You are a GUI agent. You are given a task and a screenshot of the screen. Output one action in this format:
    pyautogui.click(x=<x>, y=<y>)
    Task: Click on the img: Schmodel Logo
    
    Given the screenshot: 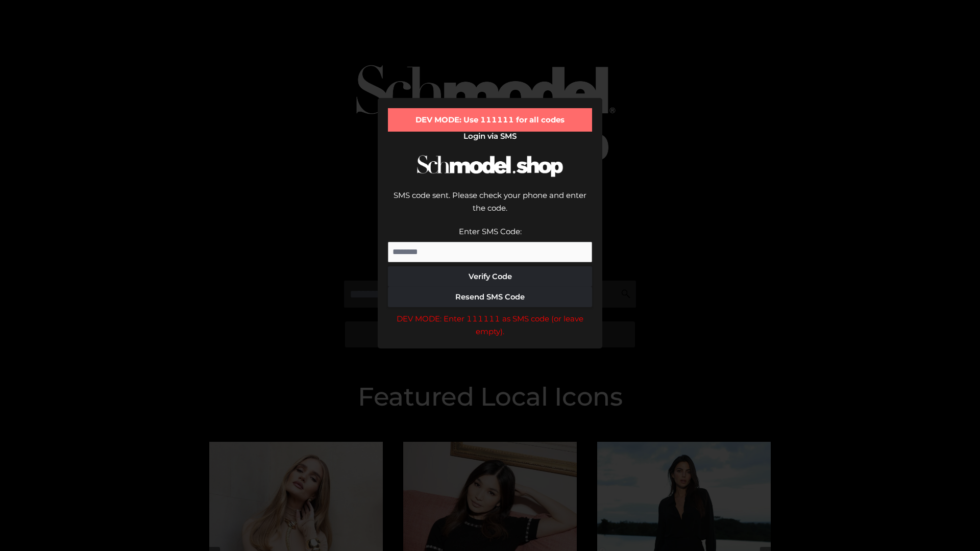 What is the action you would take?
    pyautogui.click(x=490, y=166)
    